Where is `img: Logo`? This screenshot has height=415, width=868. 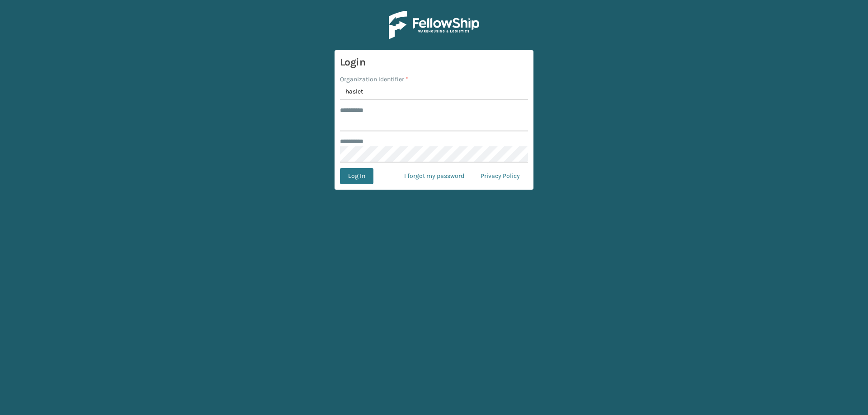 img: Logo is located at coordinates (434, 25).